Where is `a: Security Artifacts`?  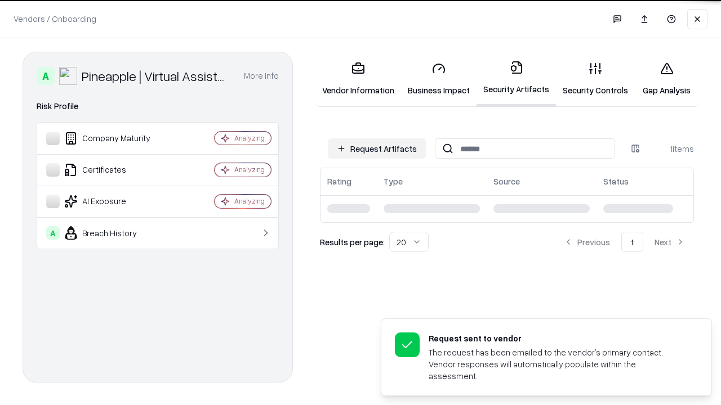
a: Security Artifacts is located at coordinates (516, 79).